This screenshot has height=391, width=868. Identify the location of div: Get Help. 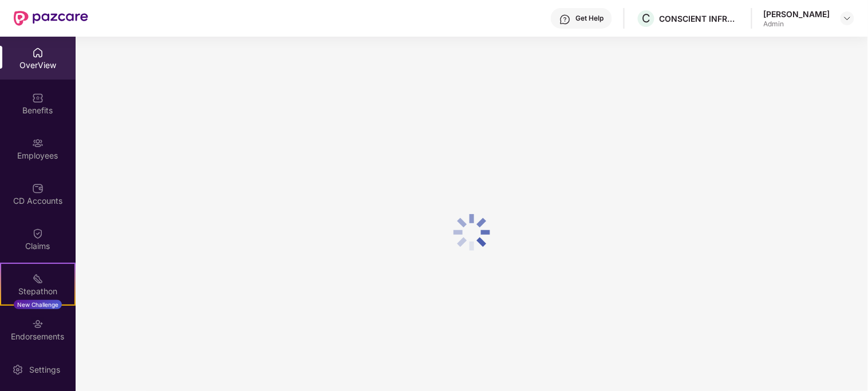
(589, 18).